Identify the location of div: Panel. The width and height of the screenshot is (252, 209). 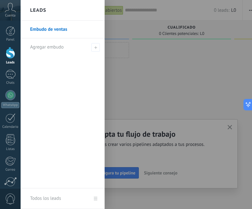
(10, 40).